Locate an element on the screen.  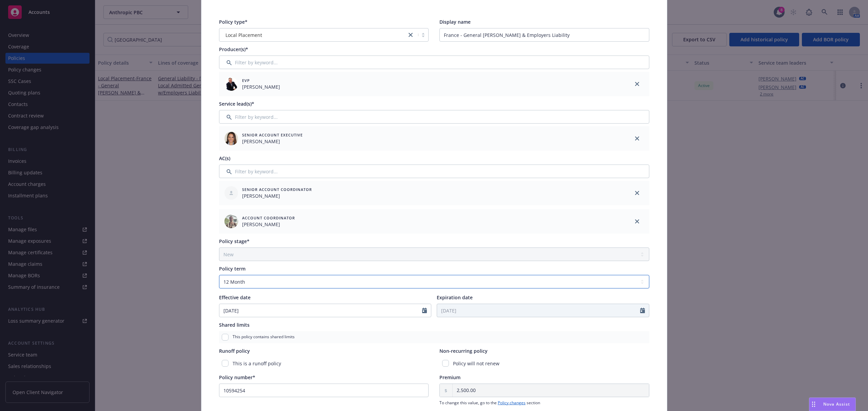
span: Producer(s)* is located at coordinates (234, 49).